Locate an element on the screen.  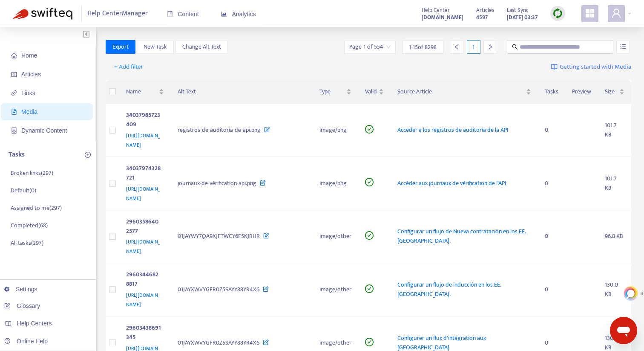
span: Help Center is located at coordinates (436, 11).